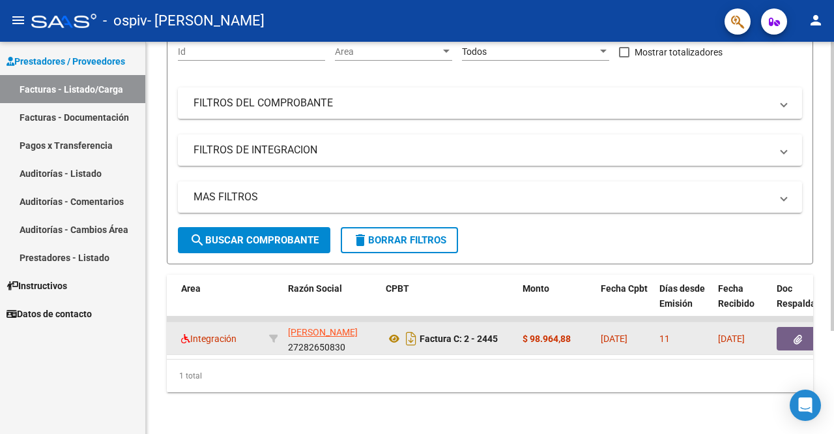 Image resolution: width=834 pixels, height=434 pixels. I want to click on mat-icon: delete, so click(360, 240).